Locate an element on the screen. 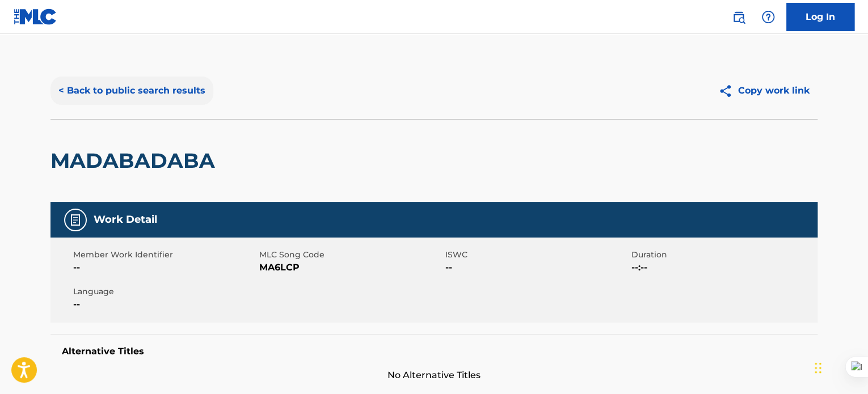  span: MA6LCP is located at coordinates (351, 268).